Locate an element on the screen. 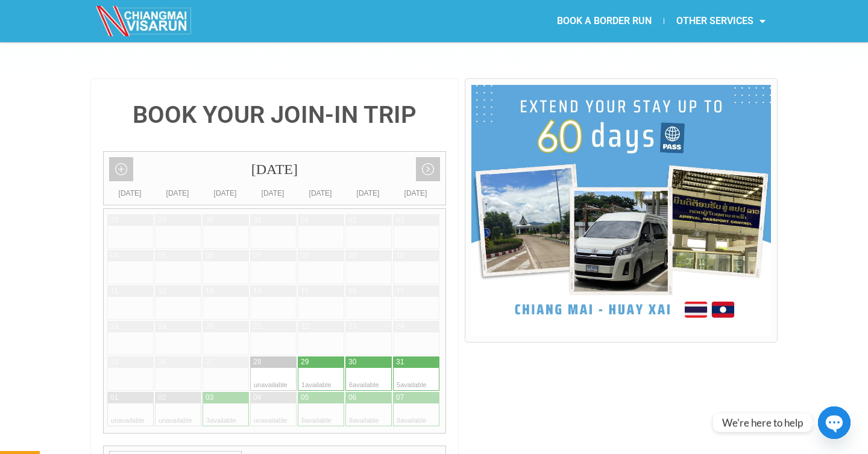 This screenshot has width=868, height=454. h4: BOOK YOUR JOIN-IN TRIP is located at coordinates (274, 115).